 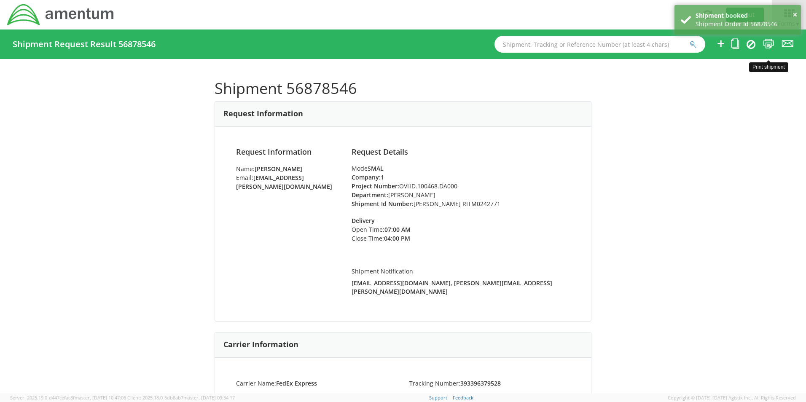 What do you see at coordinates (296, 383) in the screenshot?
I see `strong: FedEx Express` at bounding box center [296, 383].